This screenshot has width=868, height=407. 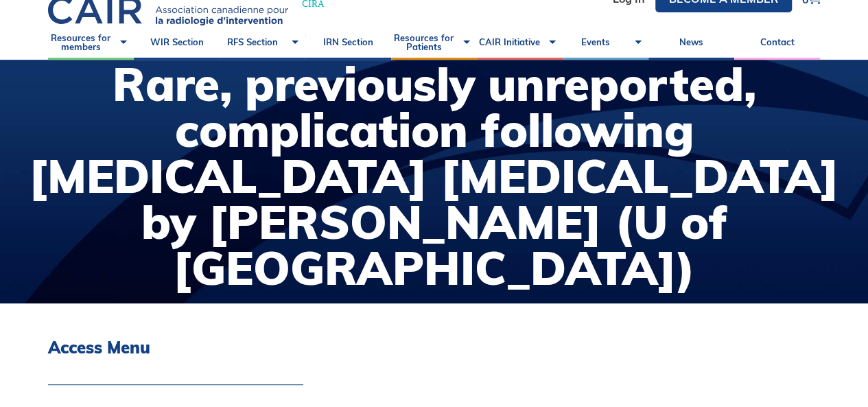 I want to click on h3: Access Menu, so click(x=176, y=347).